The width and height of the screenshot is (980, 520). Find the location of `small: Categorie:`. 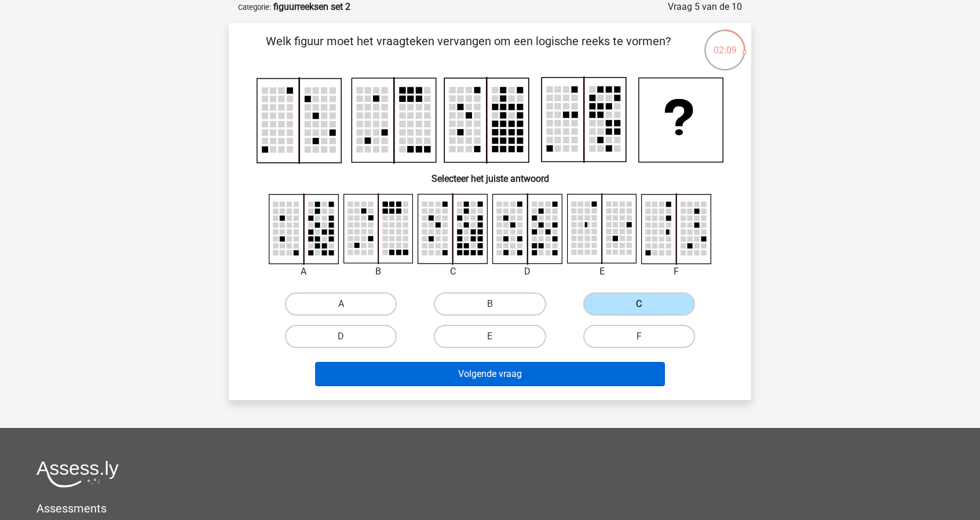

small: Categorie: is located at coordinates (254, 7).